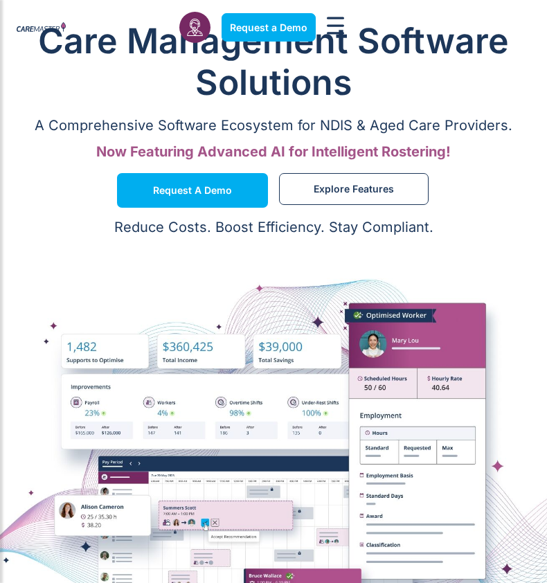 The height and width of the screenshot is (583, 547). Describe the element at coordinates (354, 189) in the screenshot. I see `span: Explore Features` at that location.